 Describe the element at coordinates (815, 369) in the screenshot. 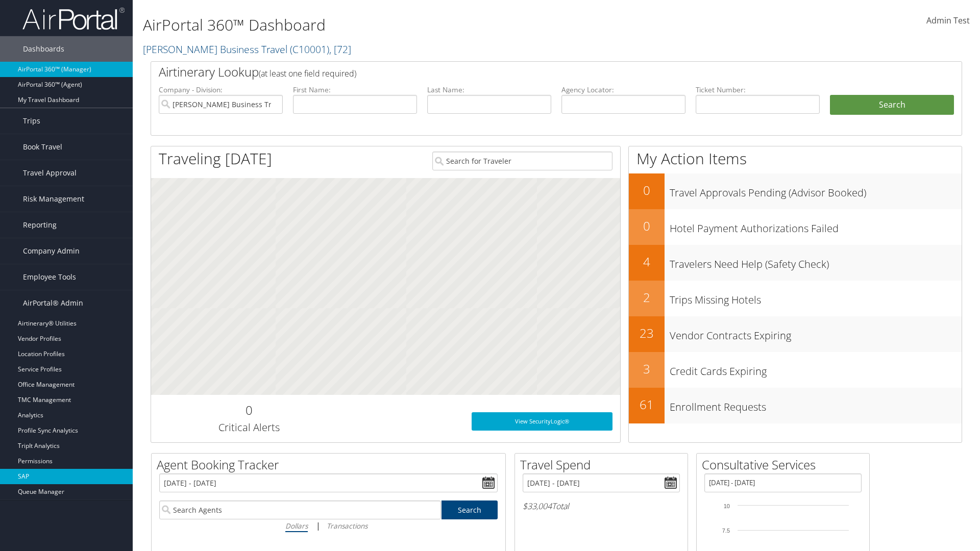

I see `h3: Credit Cards Expiring` at that location.